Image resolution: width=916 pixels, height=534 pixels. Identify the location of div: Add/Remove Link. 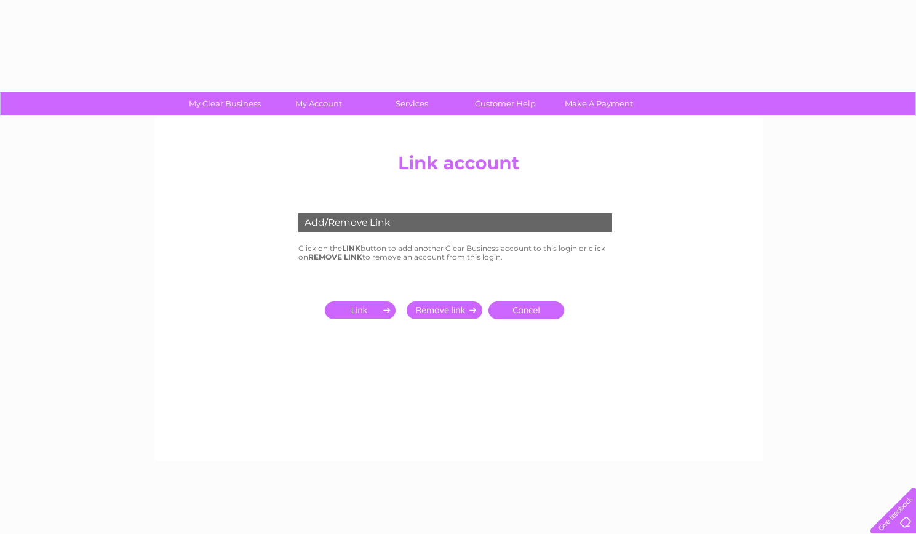
(455, 223).